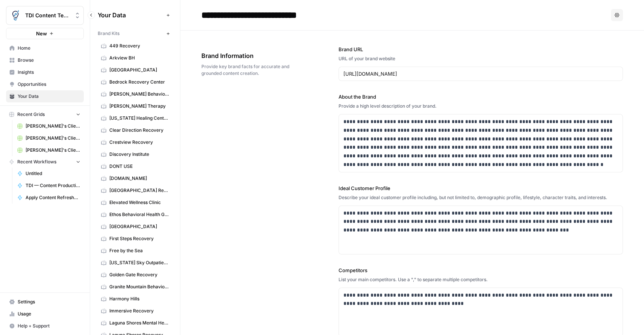 The width and height of the screenshot is (644, 335). What do you see at coordinates (45, 162) in the screenshot?
I see `button: Recent Workflows` at bounding box center [45, 162].